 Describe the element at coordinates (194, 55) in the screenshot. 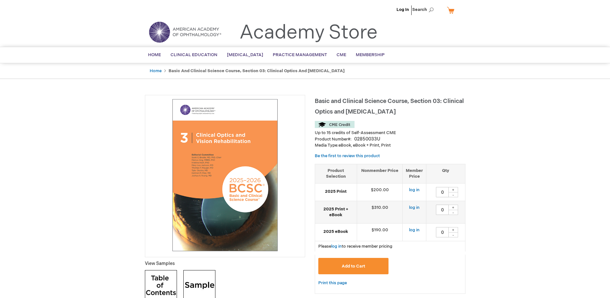

I see `span: Clinical Education` at that location.